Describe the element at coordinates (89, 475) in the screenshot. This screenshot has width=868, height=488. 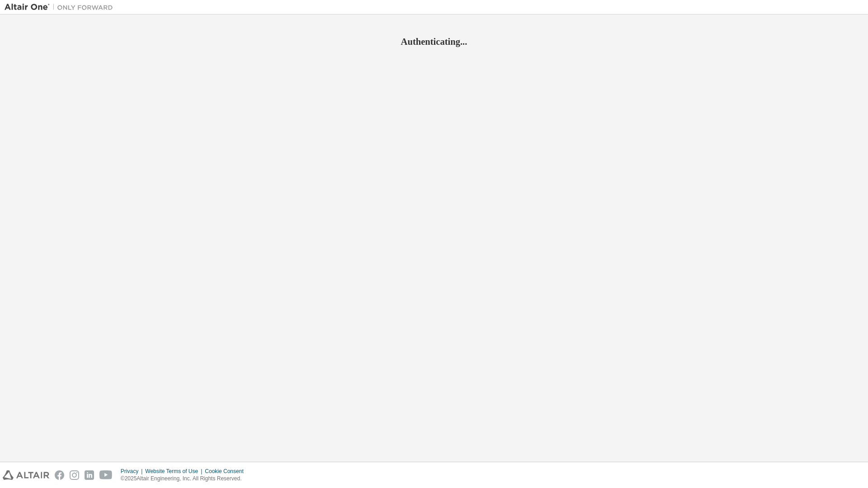
I see `img: linkedin.svg` at that location.